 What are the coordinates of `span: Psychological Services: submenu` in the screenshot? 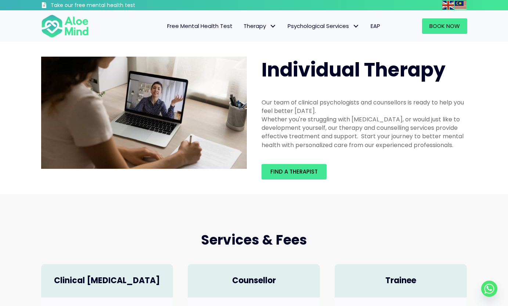 It's located at (356, 26).